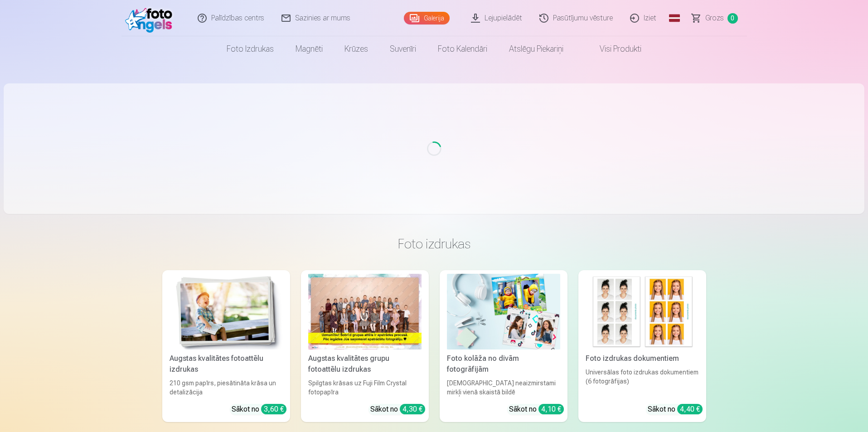 The height and width of the screenshot is (432, 868). Describe the element at coordinates (536, 49) in the screenshot. I see `a: Atslēgu piekariņi` at that location.